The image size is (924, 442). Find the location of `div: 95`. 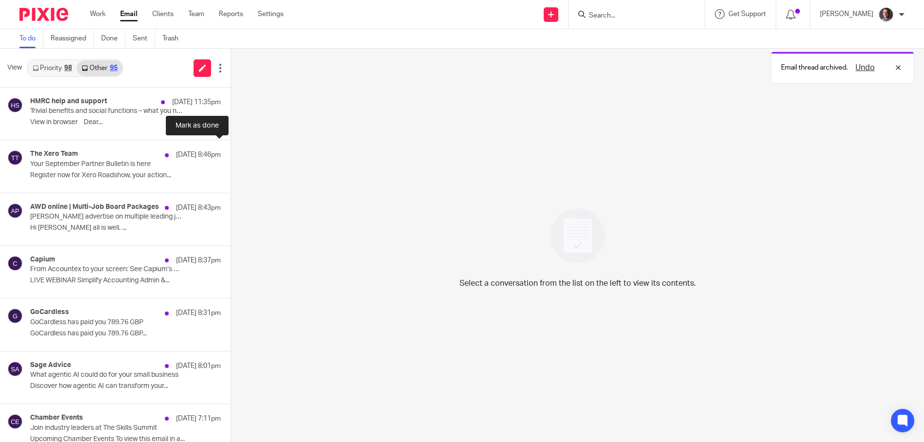

div: 95 is located at coordinates (114, 68).